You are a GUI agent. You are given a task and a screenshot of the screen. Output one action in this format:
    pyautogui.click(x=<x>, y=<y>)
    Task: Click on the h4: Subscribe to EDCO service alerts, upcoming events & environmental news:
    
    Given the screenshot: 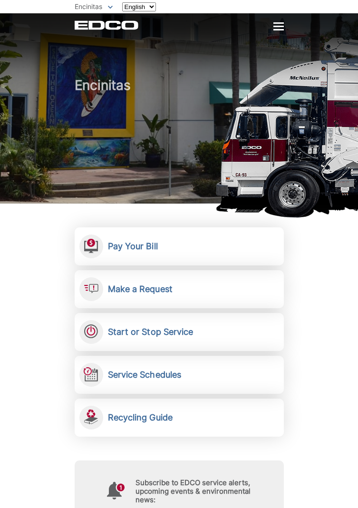 What is the action you would take?
    pyautogui.click(x=198, y=491)
    